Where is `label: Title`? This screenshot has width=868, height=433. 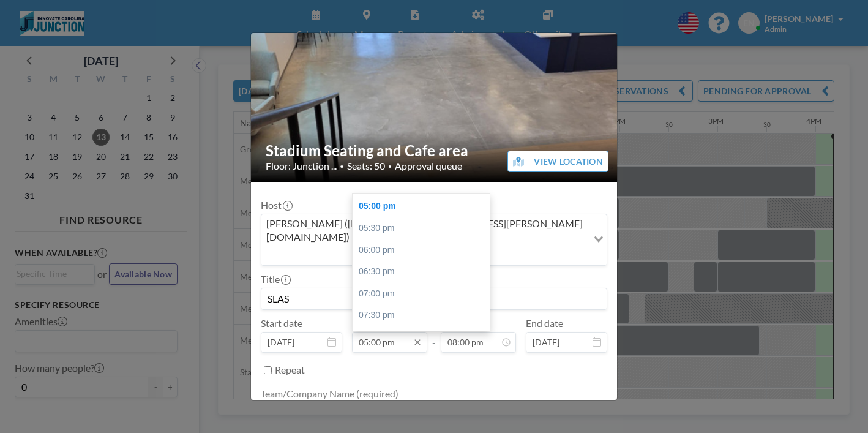
label: Title is located at coordinates (275, 279).